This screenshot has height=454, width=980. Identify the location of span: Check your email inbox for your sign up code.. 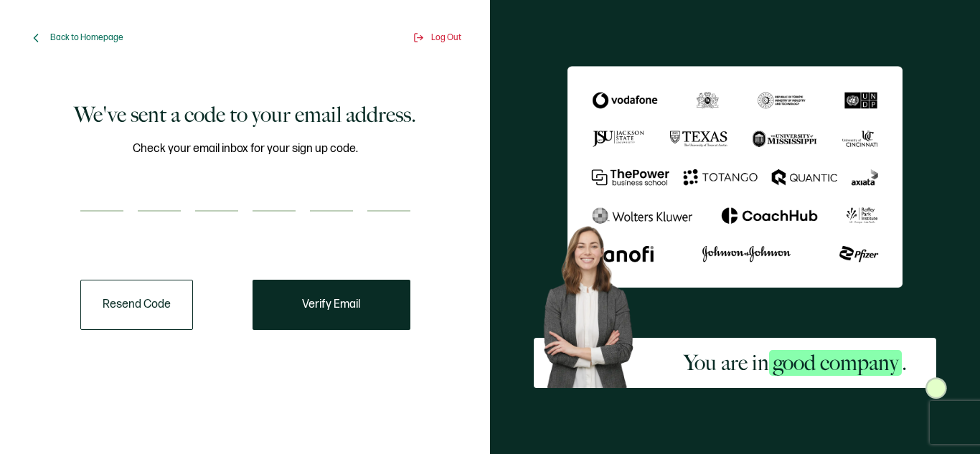
(245, 148).